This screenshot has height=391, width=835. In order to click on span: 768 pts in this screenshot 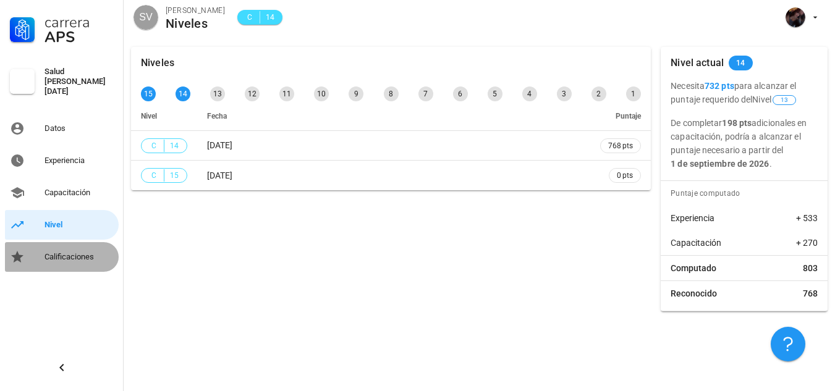, I will do `click(621, 146)`.